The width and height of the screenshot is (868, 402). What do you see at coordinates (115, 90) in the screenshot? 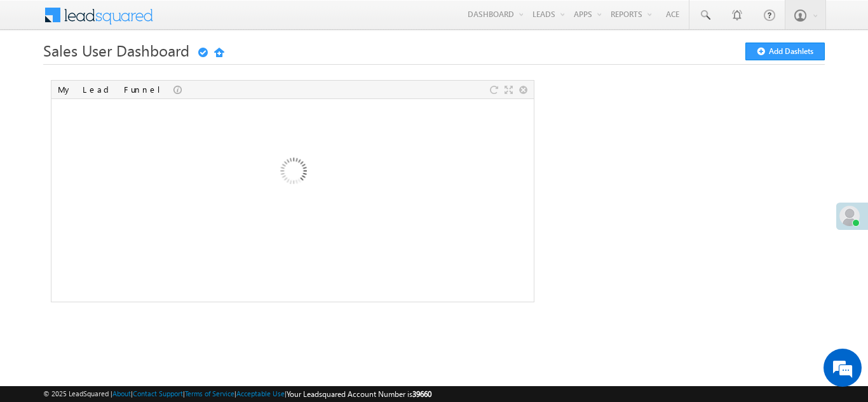
I see `div: My Lead Funnel` at bounding box center [115, 90].